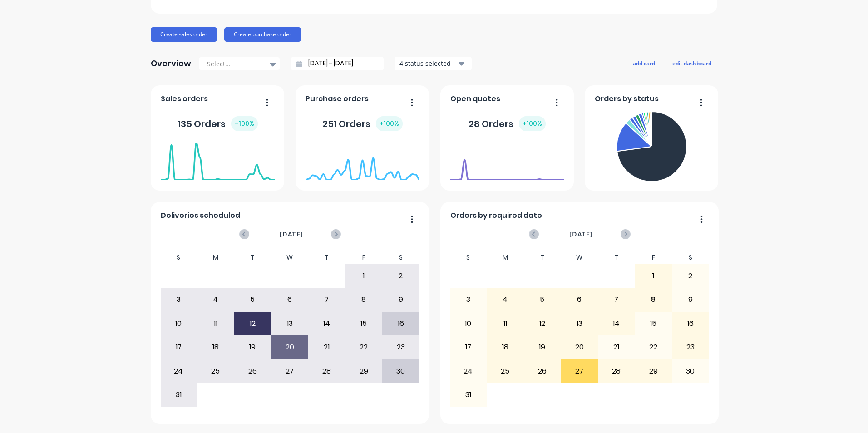  Describe the element at coordinates (475, 99) in the screenshot. I see `span: Open quotes` at that location.